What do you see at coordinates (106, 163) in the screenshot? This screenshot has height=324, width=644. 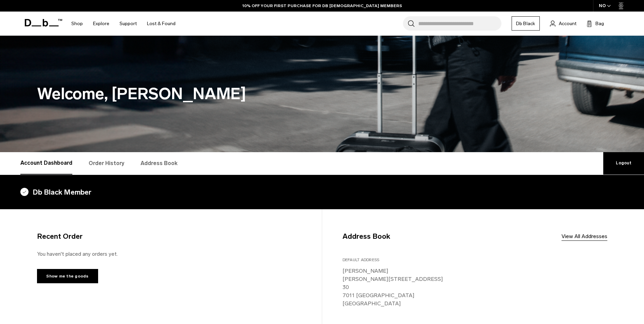 I see `a: Order History` at bounding box center [106, 163].